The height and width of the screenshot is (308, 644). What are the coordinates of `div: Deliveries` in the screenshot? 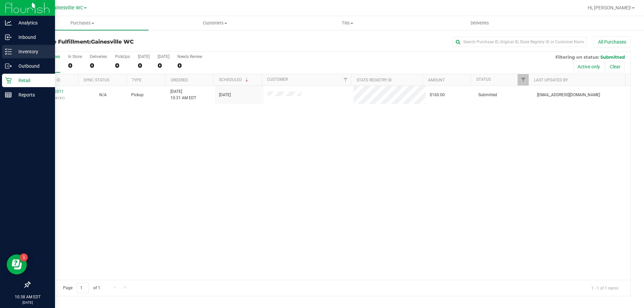 It's located at (98, 57).